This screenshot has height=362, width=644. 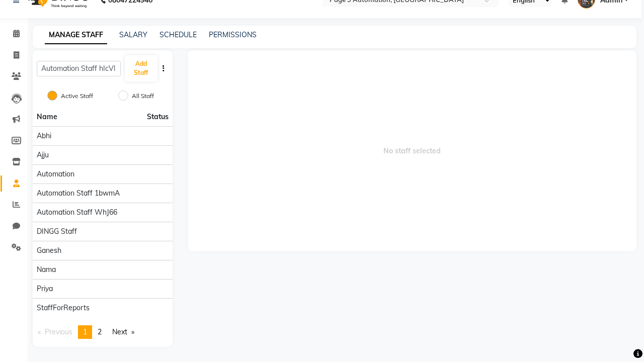 What do you see at coordinates (77, 96) in the screenshot?
I see `label: Active Staff` at bounding box center [77, 96].